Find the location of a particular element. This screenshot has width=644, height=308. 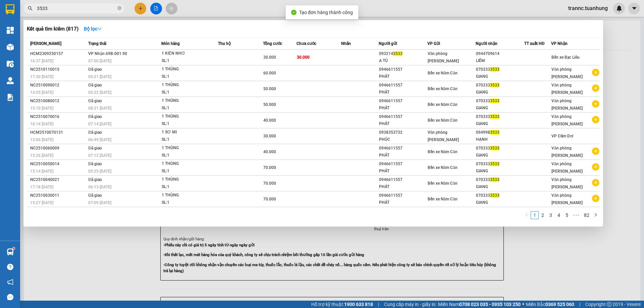

sup: 1 is located at coordinates (14, 248).